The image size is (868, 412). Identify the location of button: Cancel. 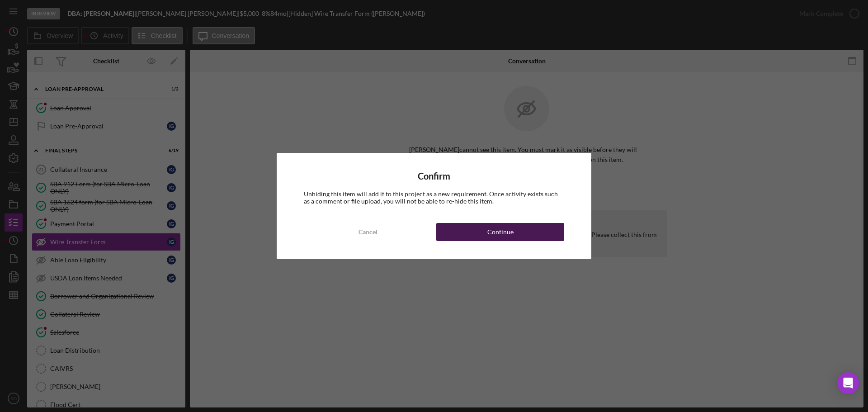
(368, 232).